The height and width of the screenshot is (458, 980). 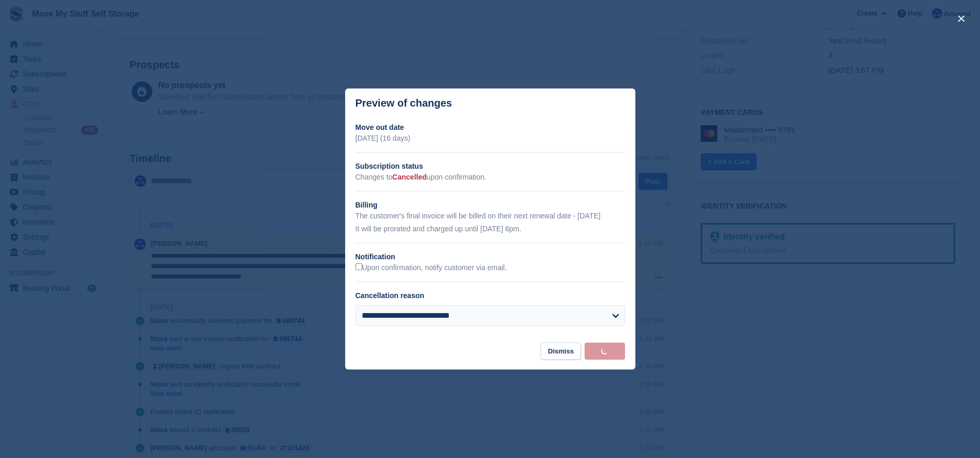 I want to click on h2: Billing, so click(x=490, y=205).